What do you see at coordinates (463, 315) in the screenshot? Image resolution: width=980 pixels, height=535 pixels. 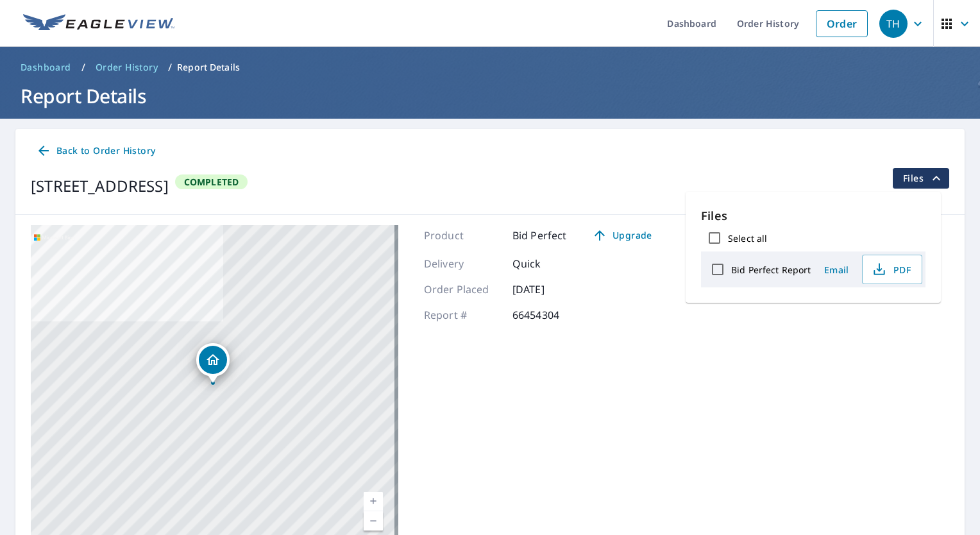 I see `p: Report #` at bounding box center [463, 315].